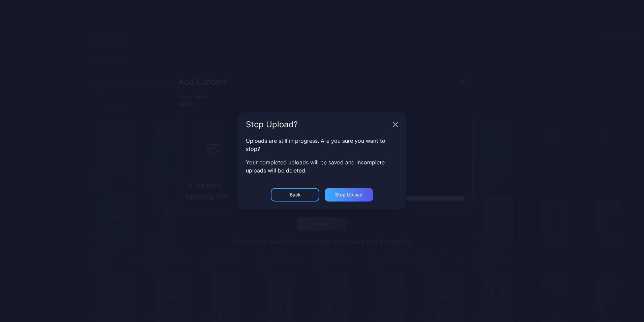 The image size is (644, 322). What do you see at coordinates (318, 125) in the screenshot?
I see `div: Stop Upload?` at bounding box center [318, 125].